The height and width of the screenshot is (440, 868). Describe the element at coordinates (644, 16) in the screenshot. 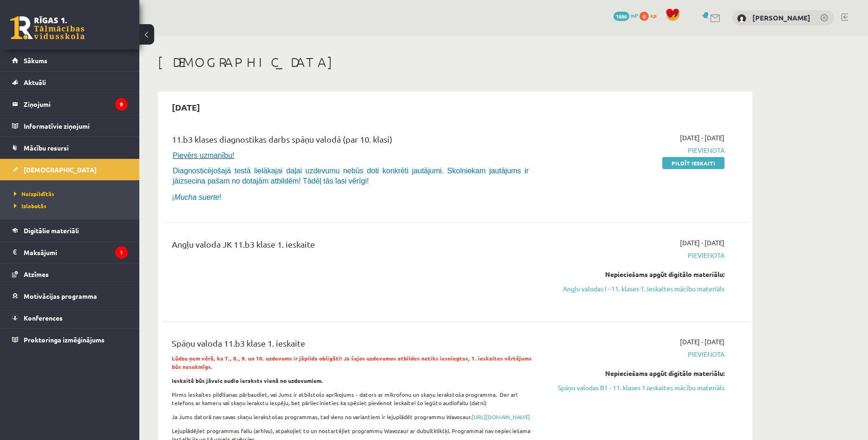

I see `span: 0` at that location.